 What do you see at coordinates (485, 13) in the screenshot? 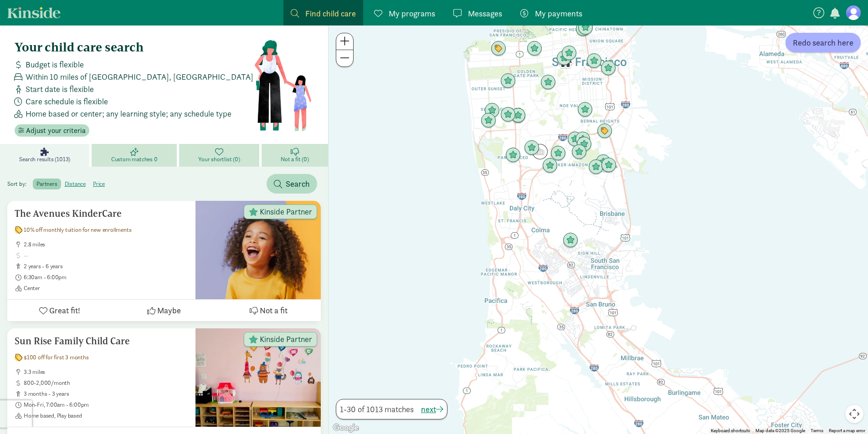
I see `span: Messages` at bounding box center [485, 13].